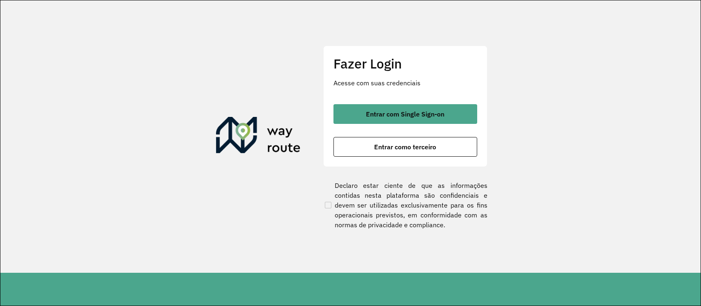 This screenshot has height=306, width=701. Describe the element at coordinates (405, 64) in the screenshot. I see `h2: Fazer Login` at that location.